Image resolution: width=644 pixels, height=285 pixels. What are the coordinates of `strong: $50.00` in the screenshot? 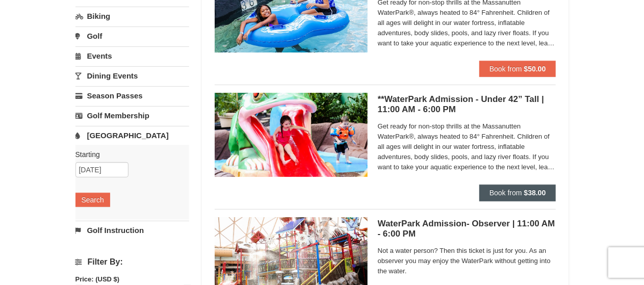 It's located at (535, 69).